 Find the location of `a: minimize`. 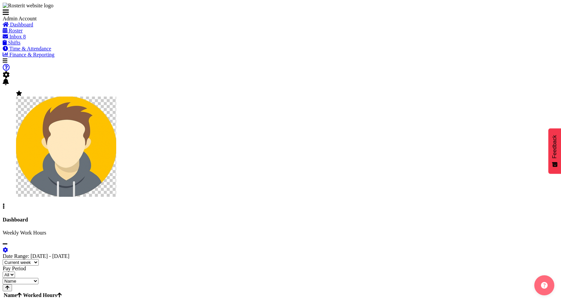

a: minimize is located at coordinates (5, 244).